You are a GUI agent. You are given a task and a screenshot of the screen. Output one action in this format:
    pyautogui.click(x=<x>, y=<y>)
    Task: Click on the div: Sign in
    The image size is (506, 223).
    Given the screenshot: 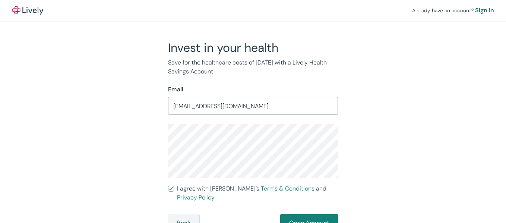 What is the action you would take?
    pyautogui.click(x=485, y=10)
    